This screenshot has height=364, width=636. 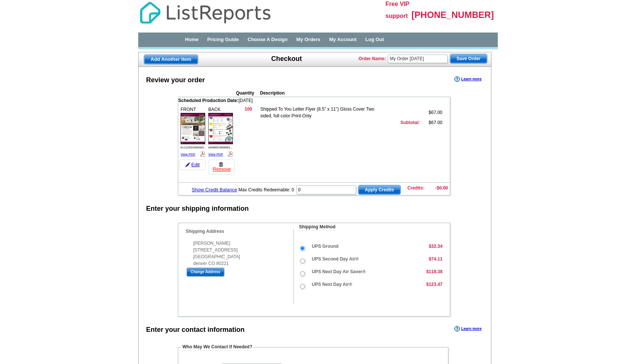 What do you see at coordinates (220, 147) in the screenshot?
I see `span: e848651f9dfd83...` at bounding box center [220, 147].